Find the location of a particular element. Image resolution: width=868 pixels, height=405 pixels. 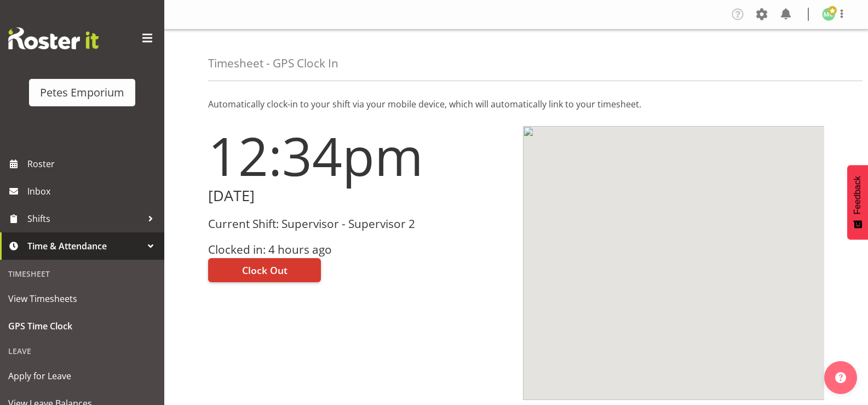

p: Automatically clock-in to your shift via your mobile device, which will automatically link to you... is located at coordinates (516, 104).